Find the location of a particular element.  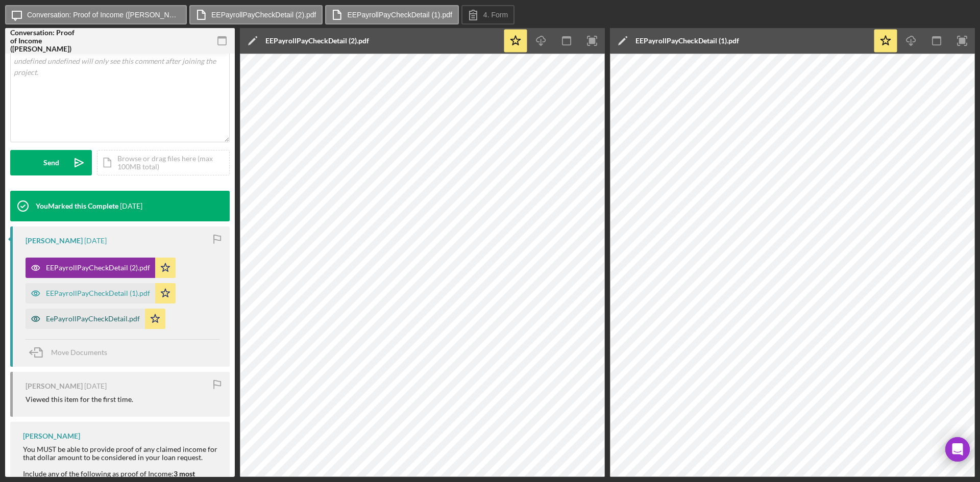

time: 2025-09-29 13:58 is located at coordinates (131, 206).